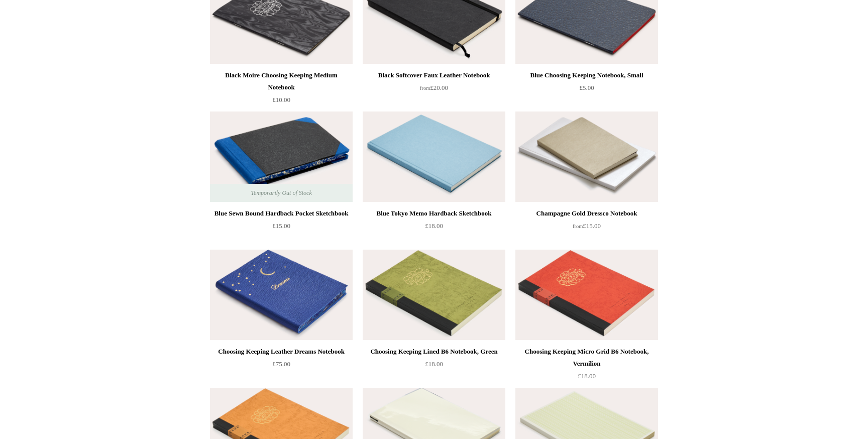  Describe the element at coordinates (282, 364) in the screenshot. I see `span: £75.00` at that location.